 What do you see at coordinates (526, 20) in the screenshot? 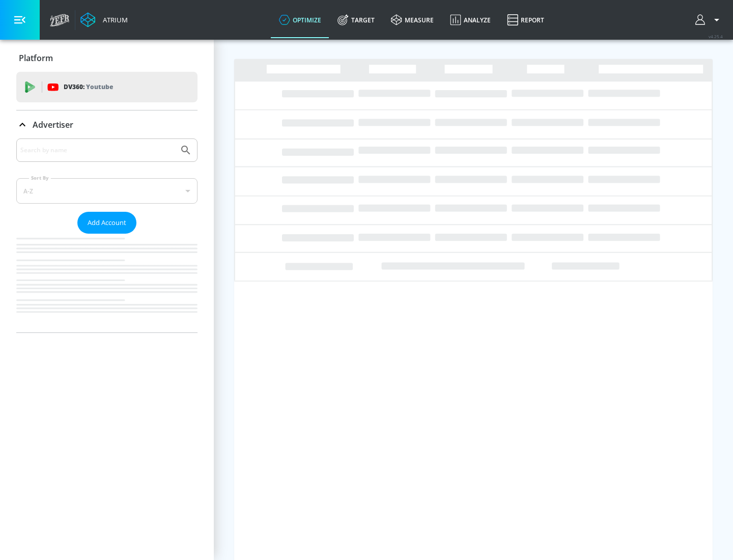
I see `a: Report` at bounding box center [526, 20].